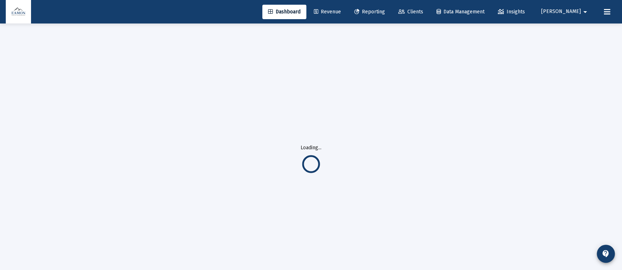 This screenshot has height=270, width=622. I want to click on a: Dashboard, so click(284, 12).